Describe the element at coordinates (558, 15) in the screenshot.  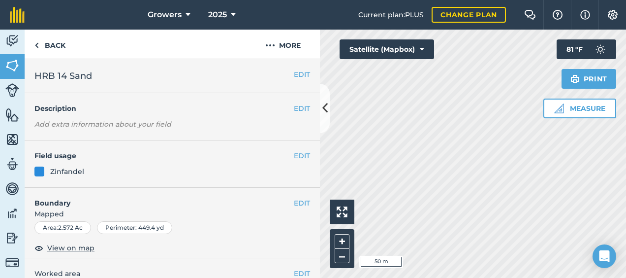
I see `img: A question mark icon` at that location.